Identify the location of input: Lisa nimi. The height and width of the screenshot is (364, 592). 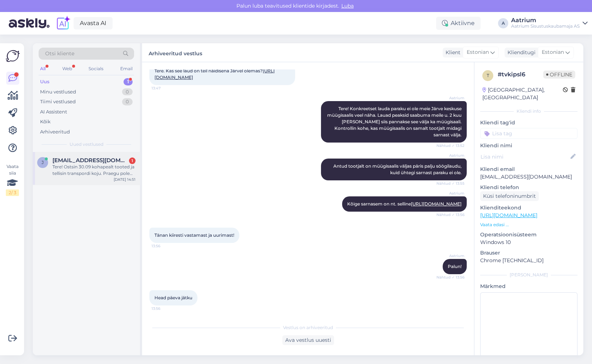
(525, 157).